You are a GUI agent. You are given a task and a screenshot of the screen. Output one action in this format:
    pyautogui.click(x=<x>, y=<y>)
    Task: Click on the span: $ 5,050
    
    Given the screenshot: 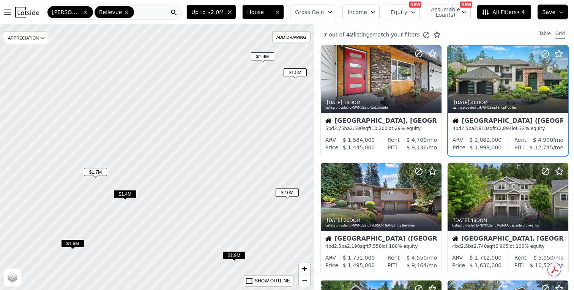 What is the action you would take?
    pyautogui.click(x=544, y=258)
    